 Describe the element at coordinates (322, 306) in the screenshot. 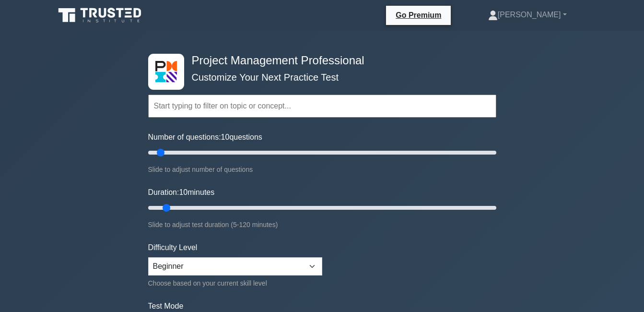

I see `label: Test Mode` at that location.